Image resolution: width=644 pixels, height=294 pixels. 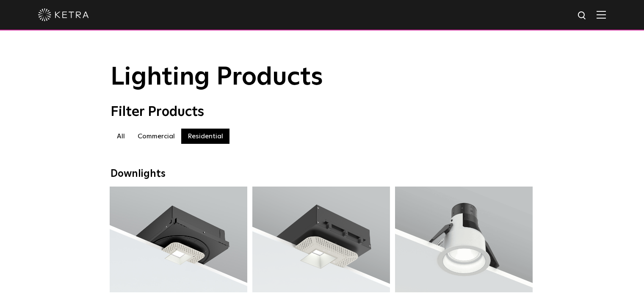 What do you see at coordinates (217, 78) in the screenshot?
I see `span: Lighting Products` at bounding box center [217, 78].